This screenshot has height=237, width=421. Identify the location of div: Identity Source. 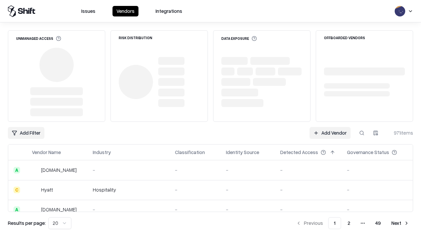
(243, 152).